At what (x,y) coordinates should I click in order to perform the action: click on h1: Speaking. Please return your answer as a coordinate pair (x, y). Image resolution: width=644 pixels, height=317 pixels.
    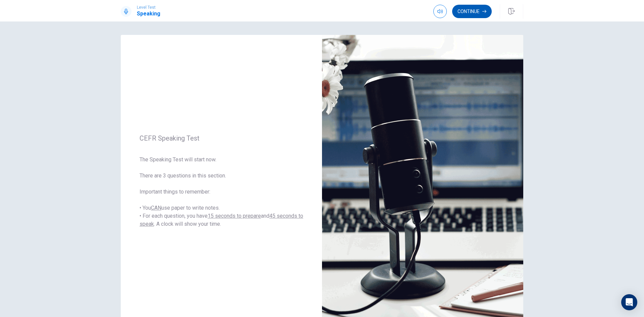
    Looking at the image, I should click on (148, 14).